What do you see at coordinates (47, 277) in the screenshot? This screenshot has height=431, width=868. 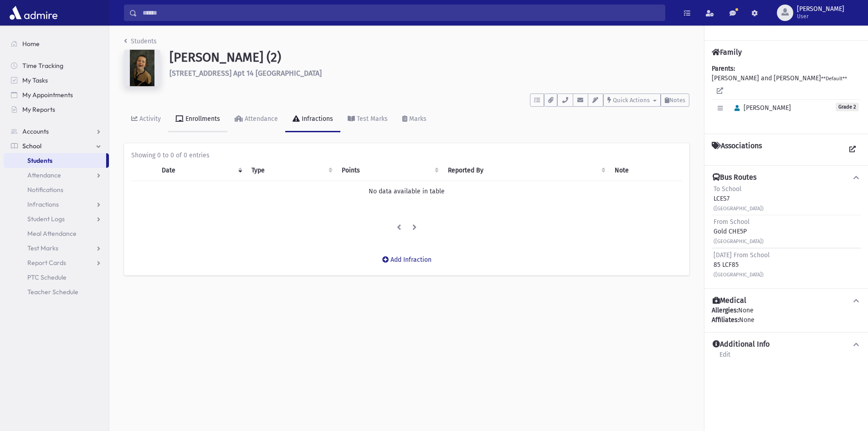 I see `span: PTC Schedule` at bounding box center [47, 277].